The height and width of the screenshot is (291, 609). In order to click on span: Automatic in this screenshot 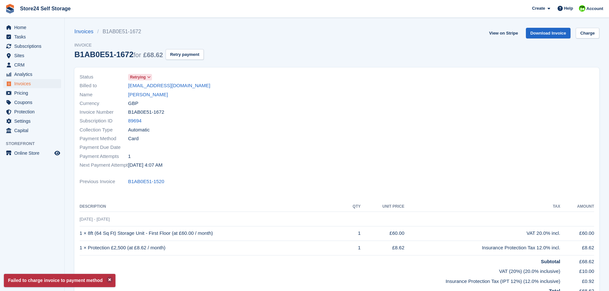, I will do `click(139, 130)`.